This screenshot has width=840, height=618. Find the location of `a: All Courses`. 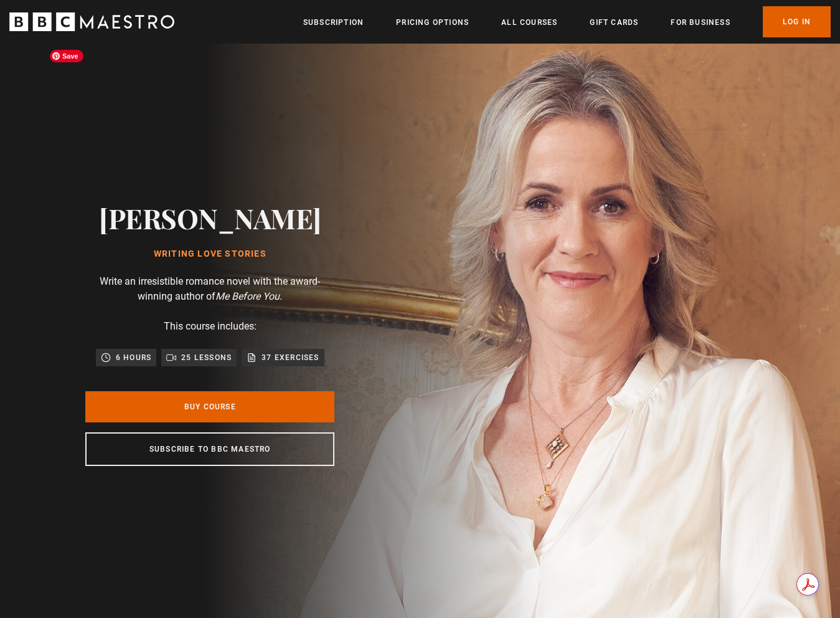

a: All Courses is located at coordinates (530, 22).